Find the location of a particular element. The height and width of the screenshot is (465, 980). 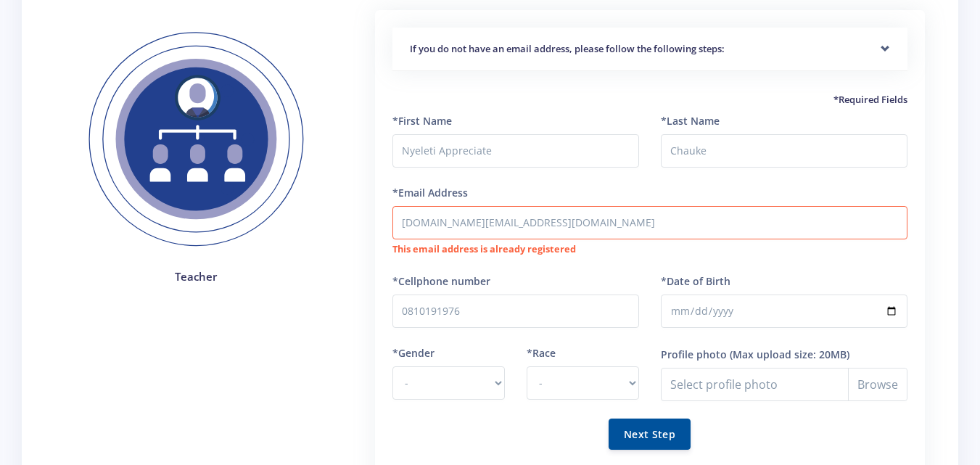

label: *Gender is located at coordinates (414, 352).